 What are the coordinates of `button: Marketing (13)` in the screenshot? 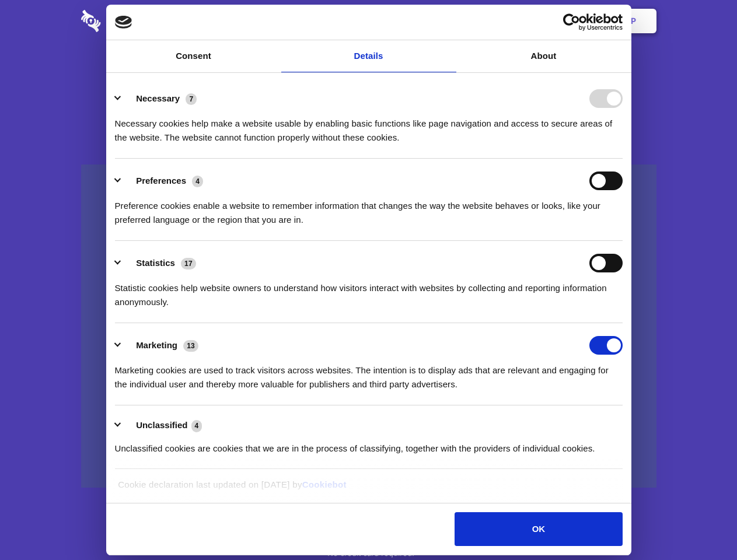 It's located at (160, 345).